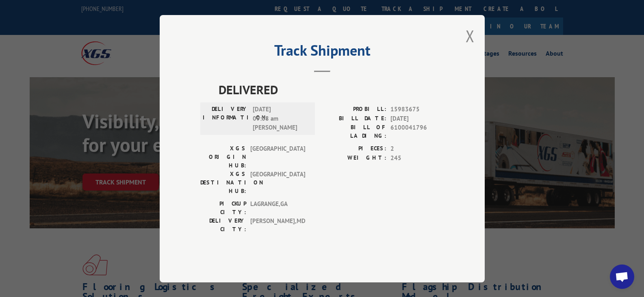 Image resolution: width=644 pixels, height=297 pixels. Describe the element at coordinates (226, 119) in the screenshot. I see `label: DELIVERY INFORMATION:` at that location.